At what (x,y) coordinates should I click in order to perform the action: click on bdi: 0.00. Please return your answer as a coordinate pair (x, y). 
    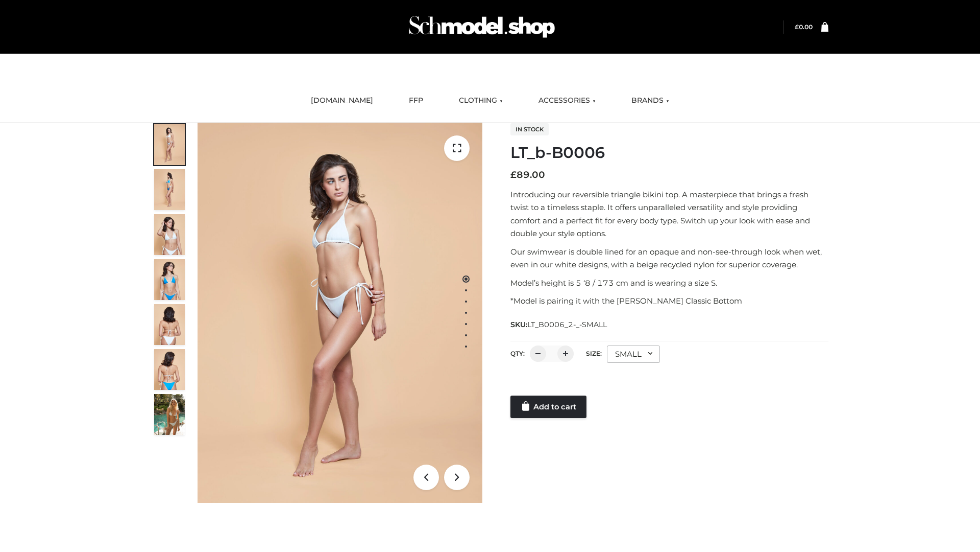
    Looking at the image, I should click on (803, 26).